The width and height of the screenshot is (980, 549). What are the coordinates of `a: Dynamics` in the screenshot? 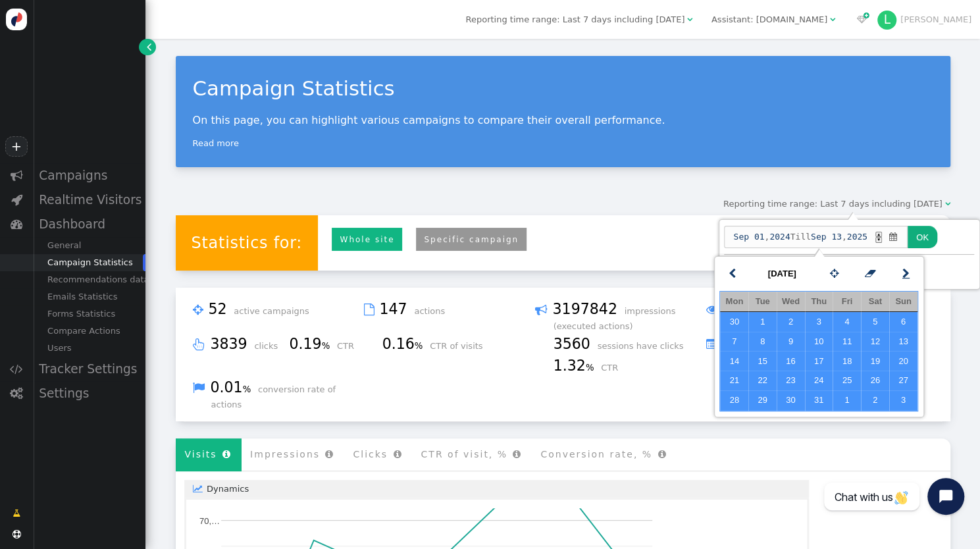 It's located at (497, 488).